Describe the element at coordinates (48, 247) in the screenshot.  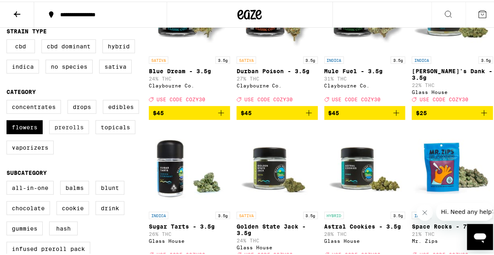
I see `label: Infused Preroll Pack` at that location.